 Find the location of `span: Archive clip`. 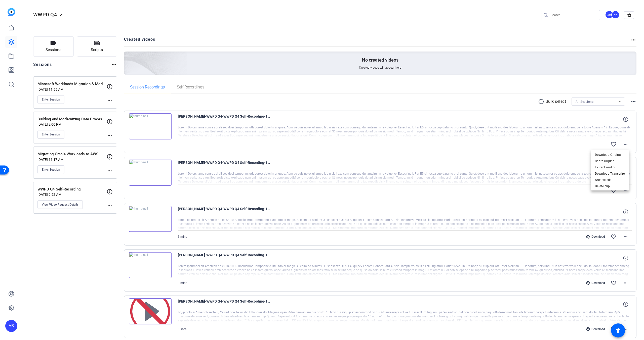

span: Archive clip is located at coordinates (610, 180).